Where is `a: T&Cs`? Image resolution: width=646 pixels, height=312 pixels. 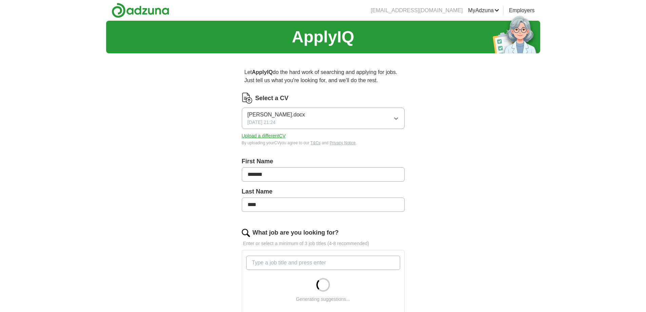
a: T&Cs is located at coordinates (316, 143).